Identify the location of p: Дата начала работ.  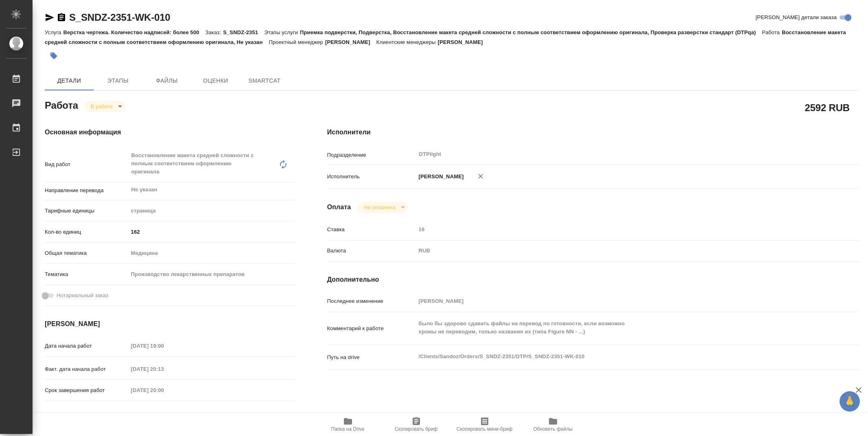
(86, 346).